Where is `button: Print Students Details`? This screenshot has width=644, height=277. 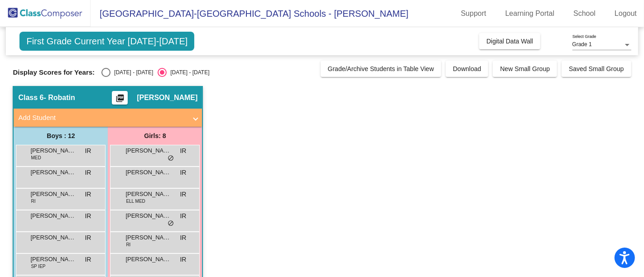 button: Print Students Details is located at coordinates (120, 98).